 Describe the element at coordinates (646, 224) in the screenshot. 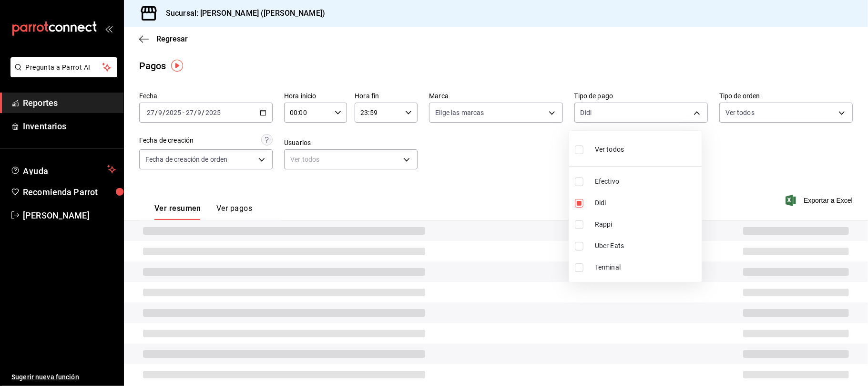

I see `span: Rappi` at that location.